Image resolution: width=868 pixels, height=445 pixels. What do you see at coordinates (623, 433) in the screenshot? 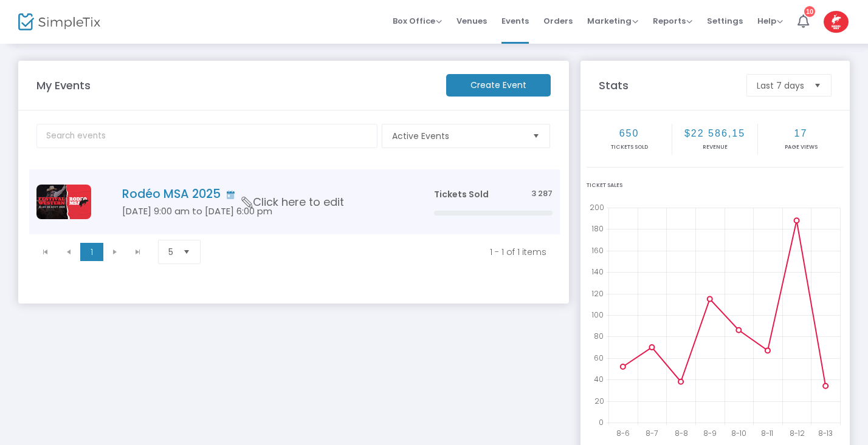
I see `text: 8-6` at bounding box center [623, 433].